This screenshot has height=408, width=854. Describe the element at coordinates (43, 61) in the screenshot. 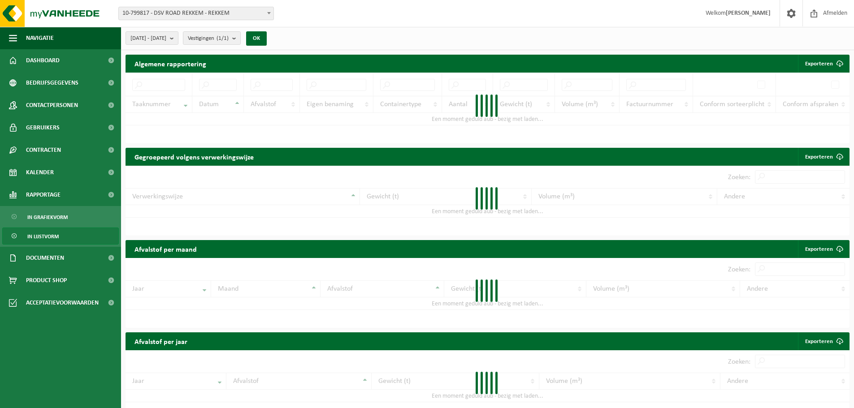

I see `span: Dashboard` at that location.